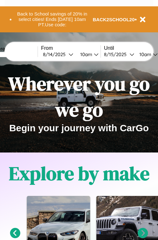 Image resolution: width=158 pixels, height=240 pixels. What do you see at coordinates (71, 48) in the screenshot?
I see `label: From` at bounding box center [71, 48].